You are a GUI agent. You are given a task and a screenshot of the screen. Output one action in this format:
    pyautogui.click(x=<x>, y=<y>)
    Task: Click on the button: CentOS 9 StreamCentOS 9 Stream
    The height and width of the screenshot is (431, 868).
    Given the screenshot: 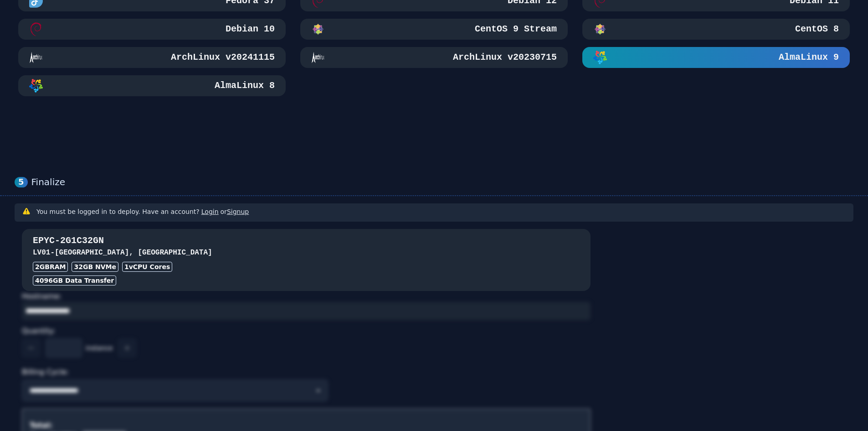 What is the action you would take?
    pyautogui.click(x=434, y=29)
    